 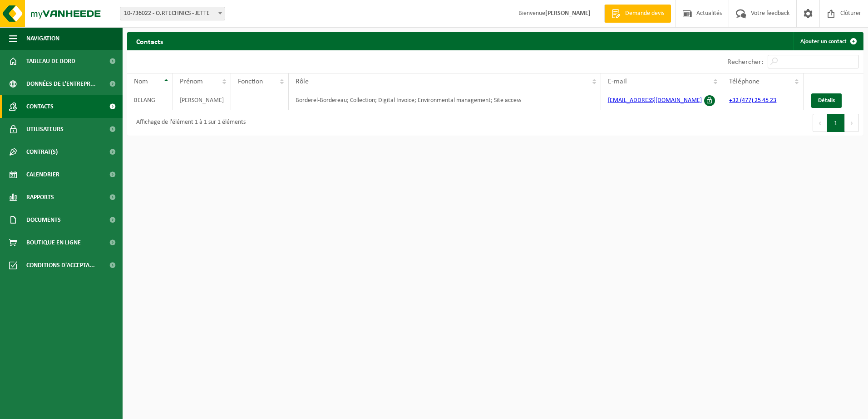 I want to click on label: Rechercher:, so click(x=744, y=62).